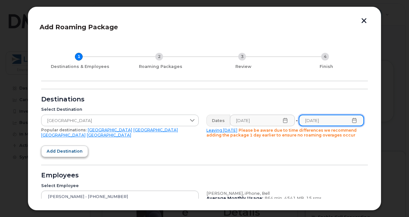 This screenshot has height=217, width=409. Describe the element at coordinates (243, 67) in the screenshot. I see `div: Review` at that location.